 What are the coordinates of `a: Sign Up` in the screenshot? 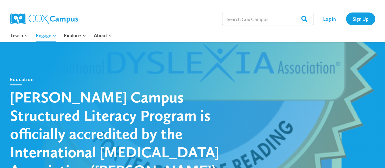 It's located at (360, 19).